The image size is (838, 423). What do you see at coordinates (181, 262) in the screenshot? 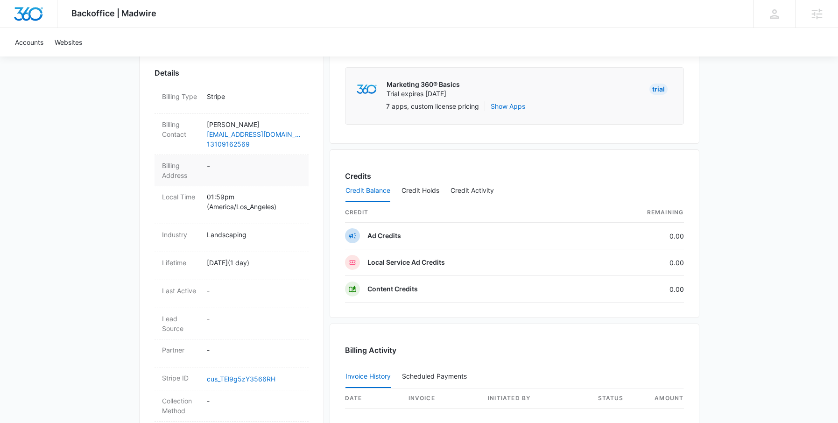
I see `dt: Lifetime` at bounding box center [181, 262].